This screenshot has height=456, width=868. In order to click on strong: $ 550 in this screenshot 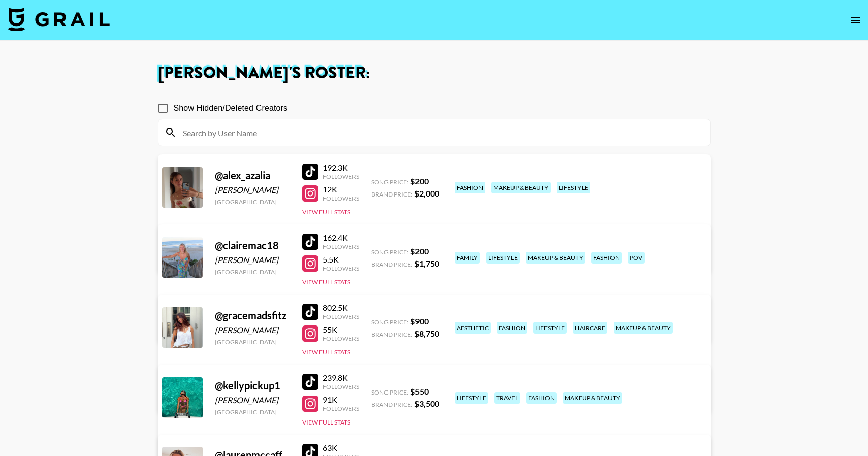, I will do `click(420, 391)`.